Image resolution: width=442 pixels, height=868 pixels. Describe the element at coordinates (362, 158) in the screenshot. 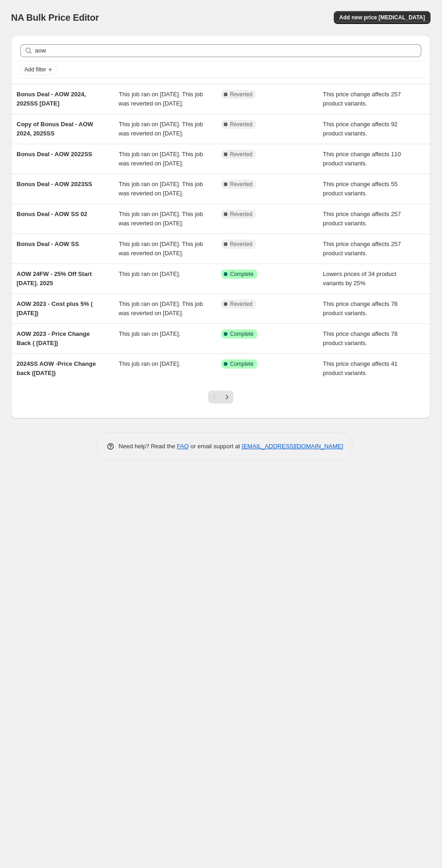

I see `span: This price change affects 110 product variants.` at that location.